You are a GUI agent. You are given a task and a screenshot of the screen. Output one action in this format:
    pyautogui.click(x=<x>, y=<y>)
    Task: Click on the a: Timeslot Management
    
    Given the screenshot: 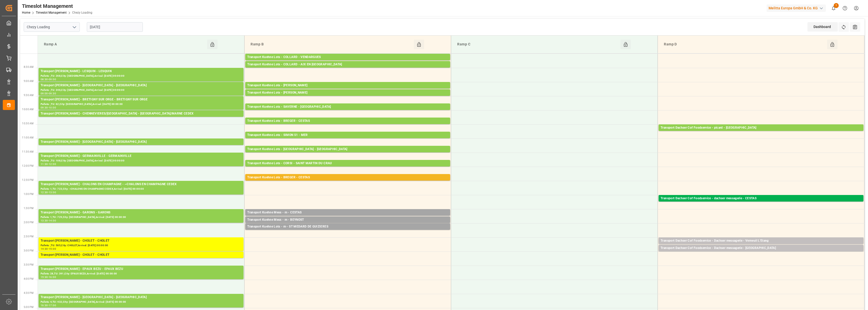 What is the action you would take?
    pyautogui.click(x=51, y=13)
    